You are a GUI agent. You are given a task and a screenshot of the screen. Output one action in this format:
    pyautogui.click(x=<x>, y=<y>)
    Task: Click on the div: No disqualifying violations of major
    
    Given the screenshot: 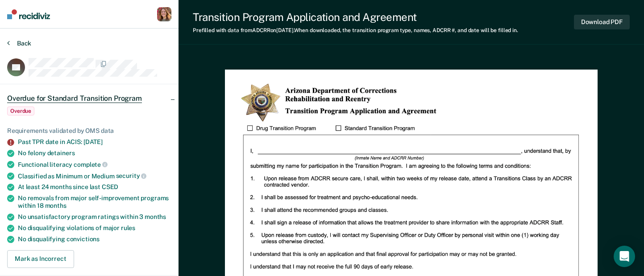 What is the action you would take?
    pyautogui.click(x=94, y=228)
    